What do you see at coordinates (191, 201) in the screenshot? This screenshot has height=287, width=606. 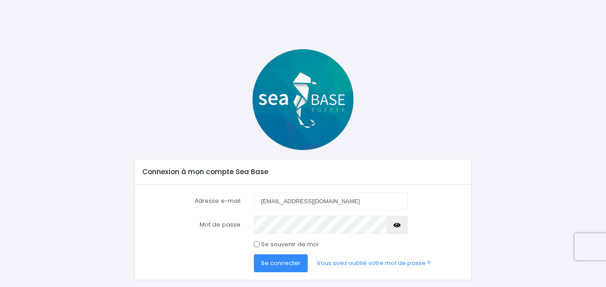 I see `label: Adresse e-mail` at bounding box center [191, 201].